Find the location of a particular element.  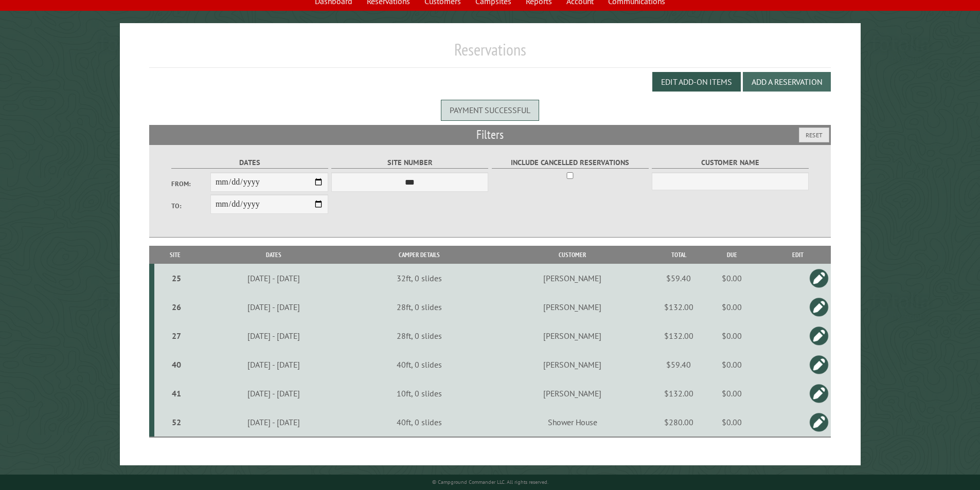

div: Payment successful is located at coordinates (490, 110).